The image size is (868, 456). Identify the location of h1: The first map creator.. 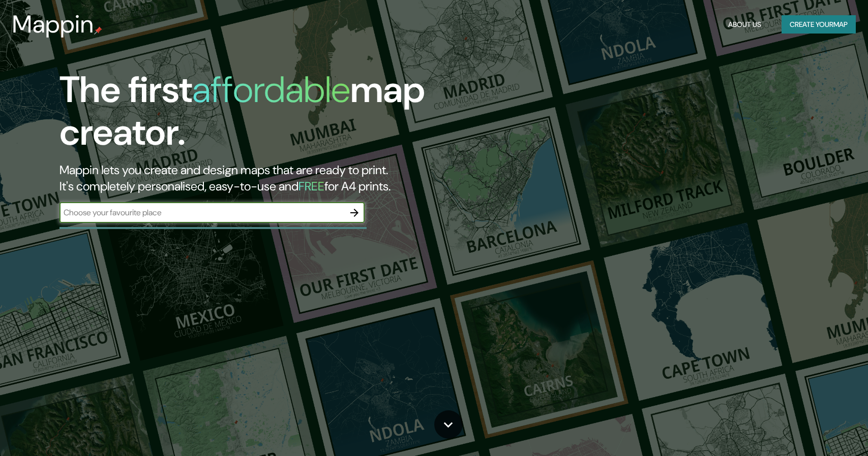
(277, 115).